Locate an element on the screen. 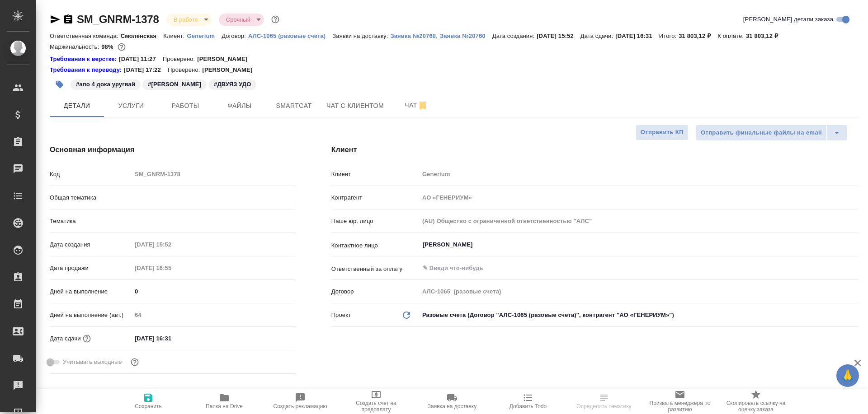  div: Разовые счета (Договор "АЛС-1065 (разовые счета)", контрагент "АО «ГЕНЕРИУМ»") is located at coordinates (638, 316).